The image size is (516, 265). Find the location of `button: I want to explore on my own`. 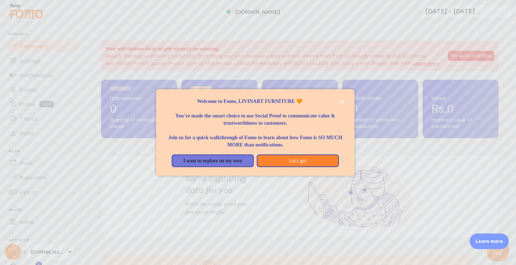

button: I want to explore on my own is located at coordinates (212, 161).